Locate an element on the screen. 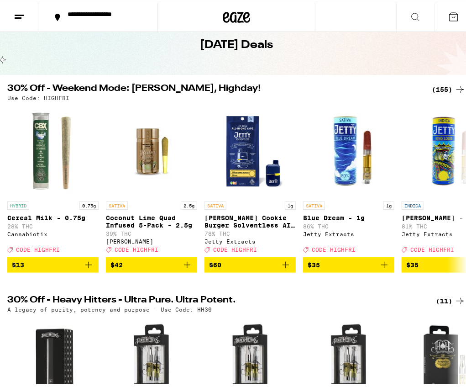 The image size is (466, 387). p: 39% THC is located at coordinates (152, 231).